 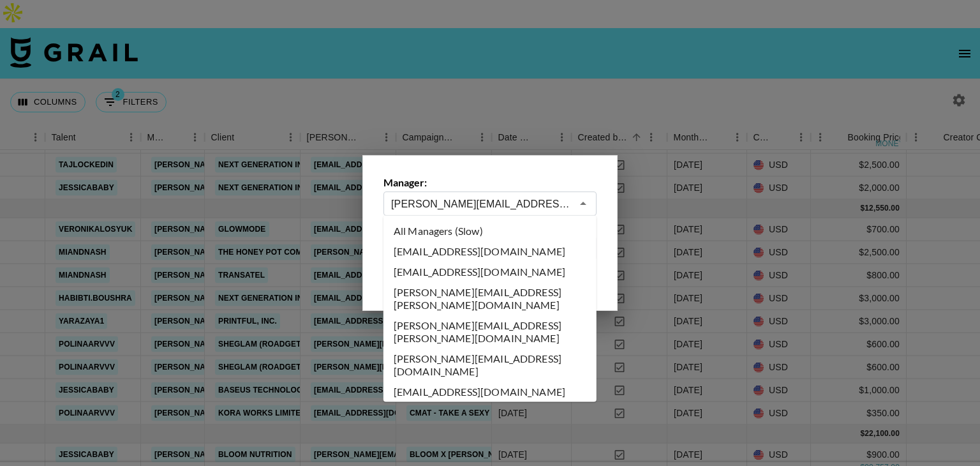 I want to click on button: Close, so click(x=584, y=203).